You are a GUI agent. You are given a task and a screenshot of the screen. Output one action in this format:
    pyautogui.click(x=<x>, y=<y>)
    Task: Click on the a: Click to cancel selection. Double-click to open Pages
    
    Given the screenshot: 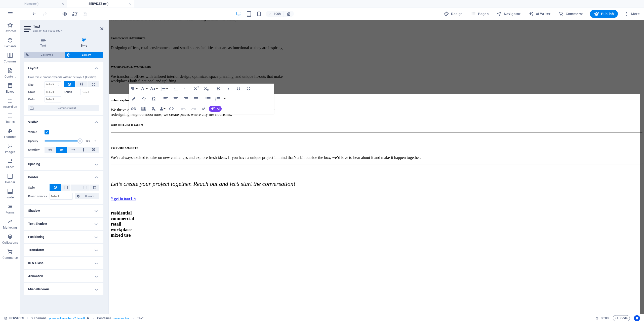 What is the action you would take?
    pyautogui.click(x=14, y=318)
    